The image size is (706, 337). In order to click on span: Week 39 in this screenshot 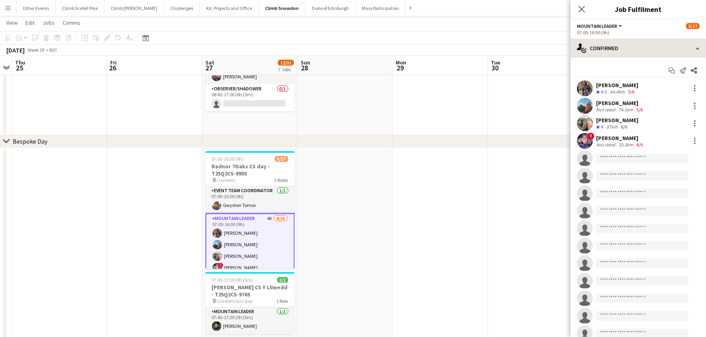, I will do `click(36, 50)`.